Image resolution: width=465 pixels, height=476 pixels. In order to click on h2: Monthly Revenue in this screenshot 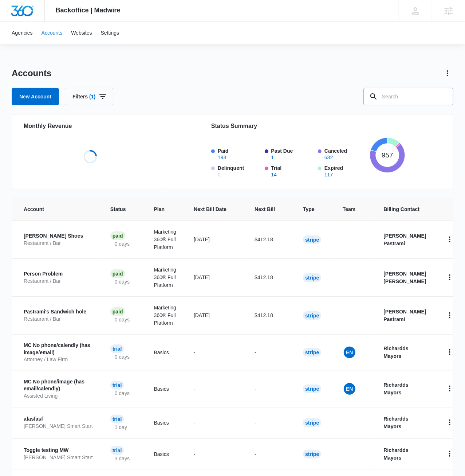, I will do `click(91, 126)`.